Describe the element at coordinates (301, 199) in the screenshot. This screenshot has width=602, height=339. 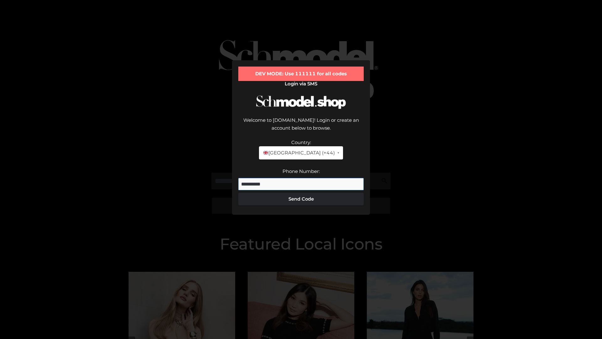
I see `button: Send Code` at that location.